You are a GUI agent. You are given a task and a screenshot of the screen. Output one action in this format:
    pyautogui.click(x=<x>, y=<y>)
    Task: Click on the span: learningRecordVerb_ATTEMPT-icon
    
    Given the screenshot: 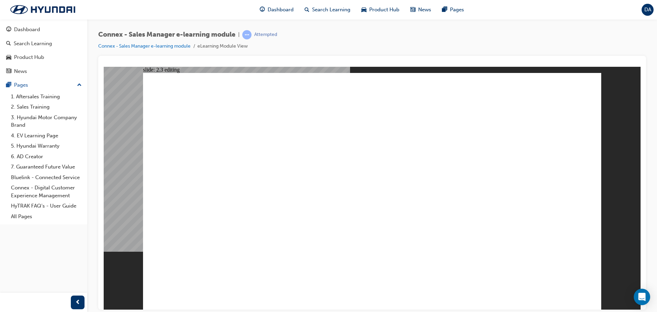 What is the action you would take?
    pyautogui.click(x=247, y=35)
    